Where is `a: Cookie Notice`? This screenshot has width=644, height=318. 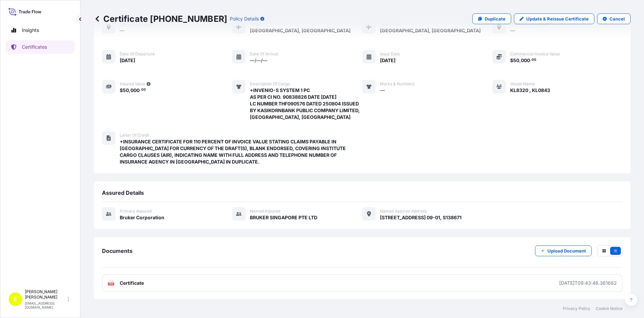 a: Cookie Notice is located at coordinates (609, 308).